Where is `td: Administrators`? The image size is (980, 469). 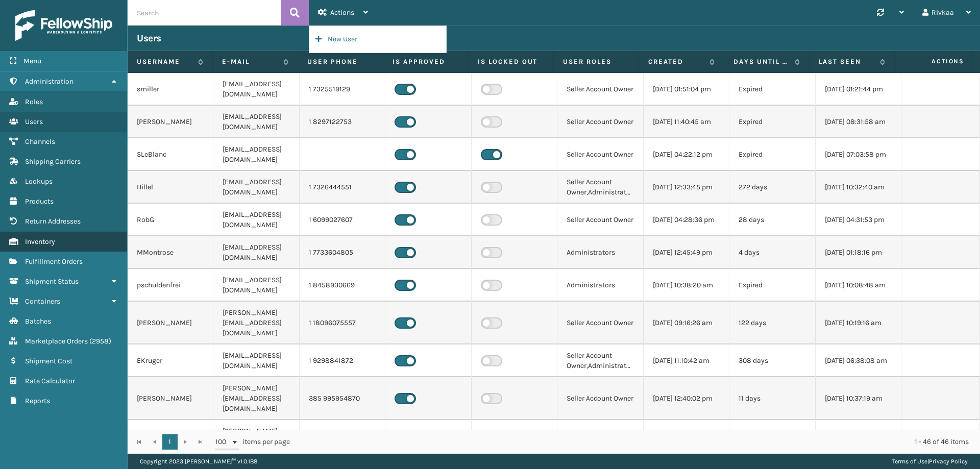
td: Administrators is located at coordinates (600, 285).